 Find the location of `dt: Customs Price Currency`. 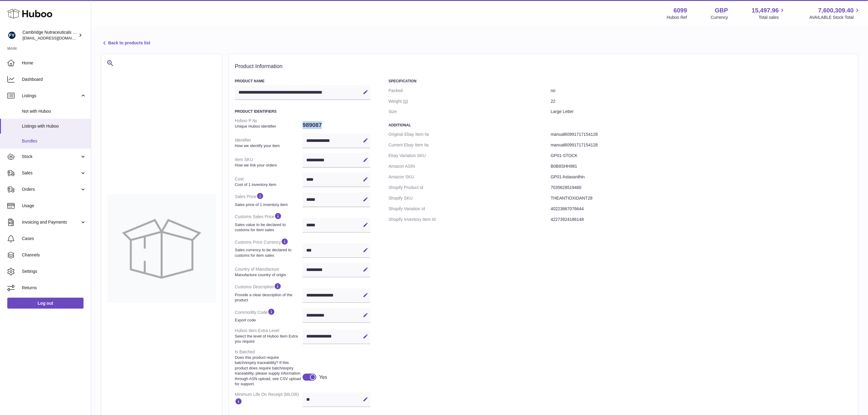

dt: Customs Price Currency is located at coordinates (269, 248).